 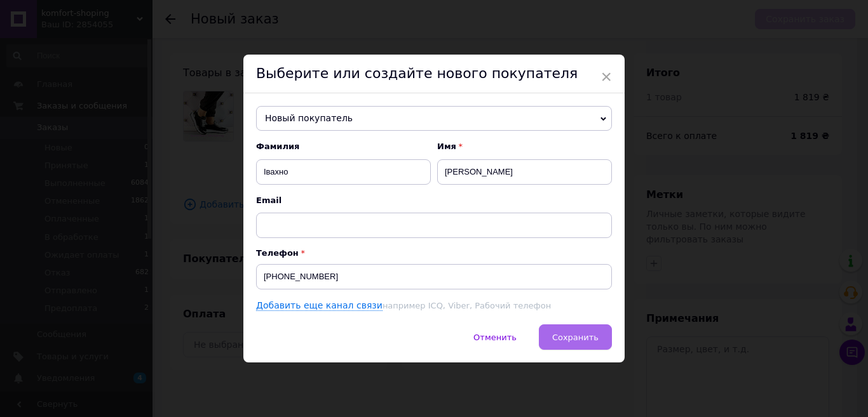 What do you see at coordinates (434, 253) in the screenshot?
I see `p: Телефон` at bounding box center [434, 253].